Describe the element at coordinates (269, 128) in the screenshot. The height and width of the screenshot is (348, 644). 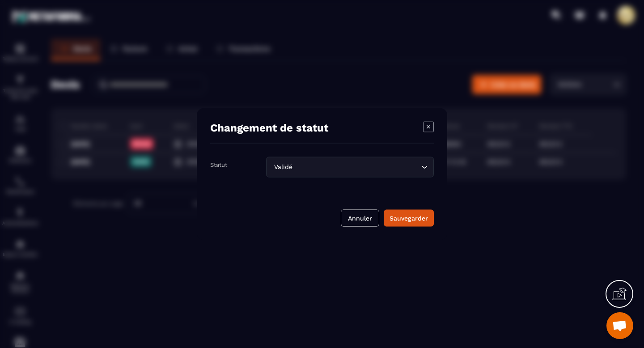
I see `h4: Changement de statut` at that location.